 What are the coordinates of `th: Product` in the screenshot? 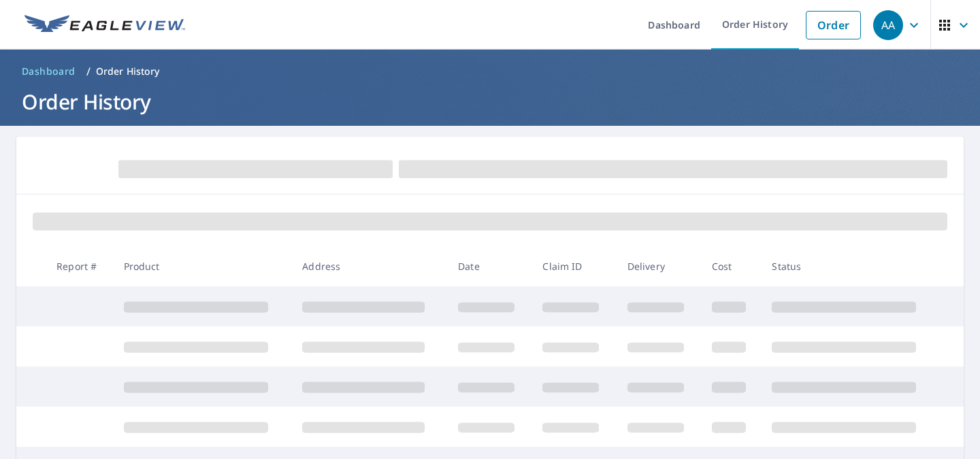 It's located at (202, 267).